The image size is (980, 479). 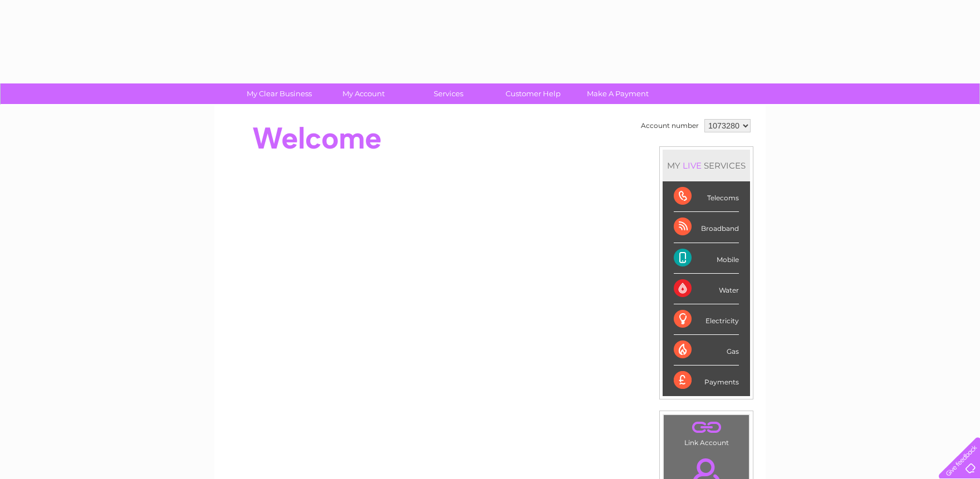 What do you see at coordinates (448, 94) in the screenshot?
I see `a: Services` at bounding box center [448, 94].